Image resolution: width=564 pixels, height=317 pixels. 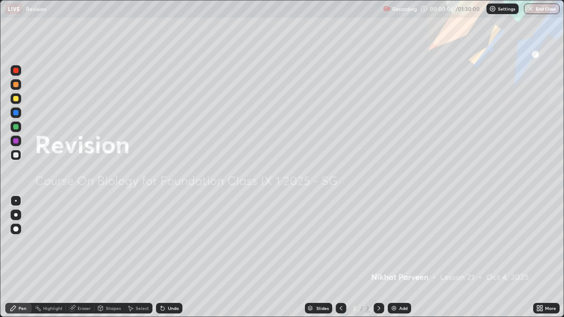 What do you see at coordinates (173, 309) in the screenshot?
I see `div: Undo` at bounding box center [173, 309].